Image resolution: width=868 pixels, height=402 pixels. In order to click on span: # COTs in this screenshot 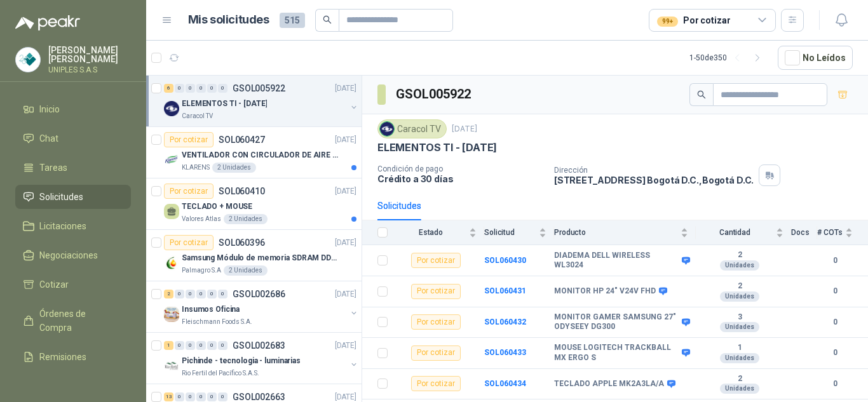, I will do `click(830, 232)`.